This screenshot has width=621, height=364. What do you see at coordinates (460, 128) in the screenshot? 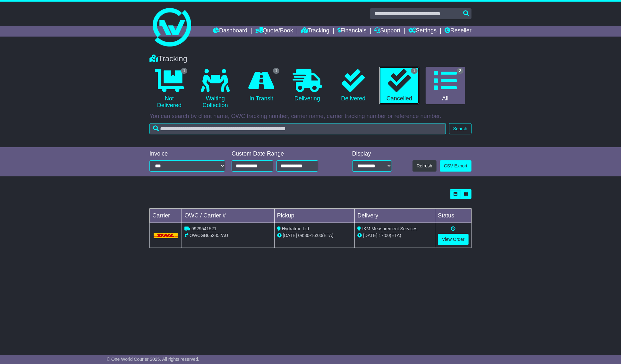
I see `button: Search` at bounding box center [460, 128].